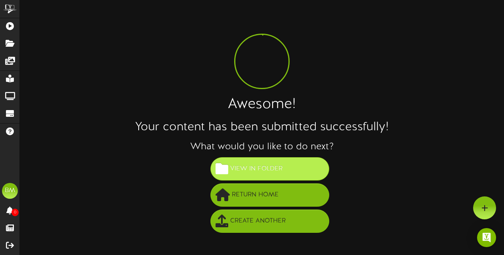  I want to click on button: Create Another, so click(270, 221).